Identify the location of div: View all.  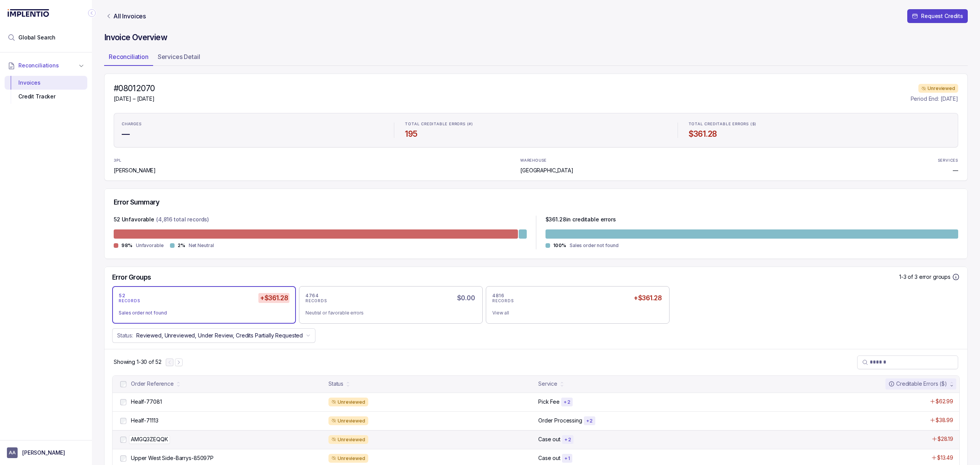
(574, 313).